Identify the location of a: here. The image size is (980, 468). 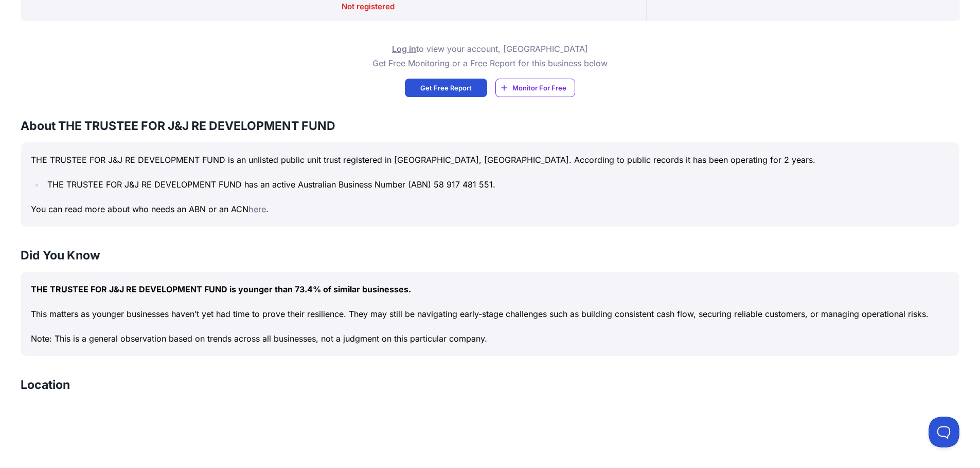
(257, 209).